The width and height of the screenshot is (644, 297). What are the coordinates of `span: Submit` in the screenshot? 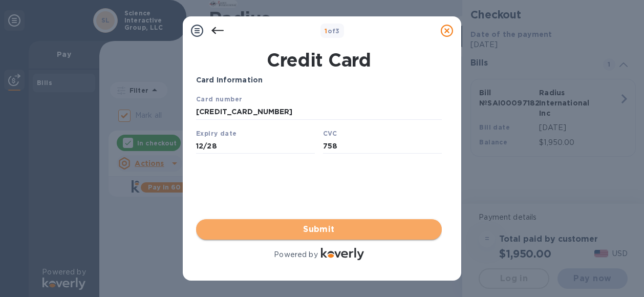 It's located at (319, 230).